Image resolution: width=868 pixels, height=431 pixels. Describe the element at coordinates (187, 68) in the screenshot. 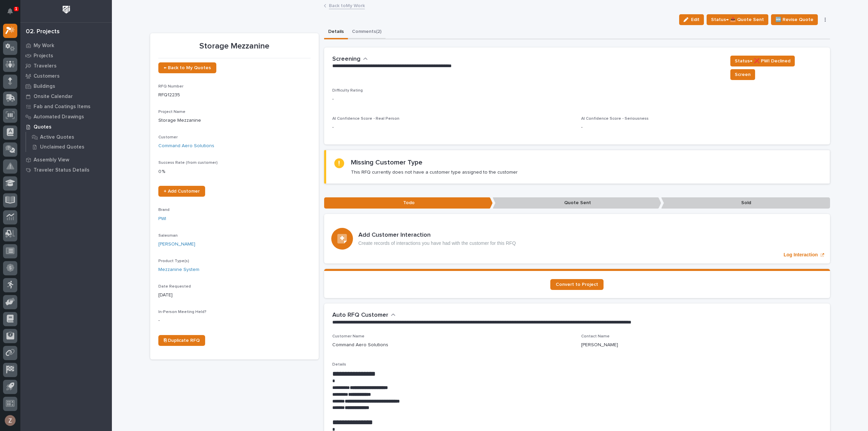

I see `a: ← Back to My Quotes` at that location.